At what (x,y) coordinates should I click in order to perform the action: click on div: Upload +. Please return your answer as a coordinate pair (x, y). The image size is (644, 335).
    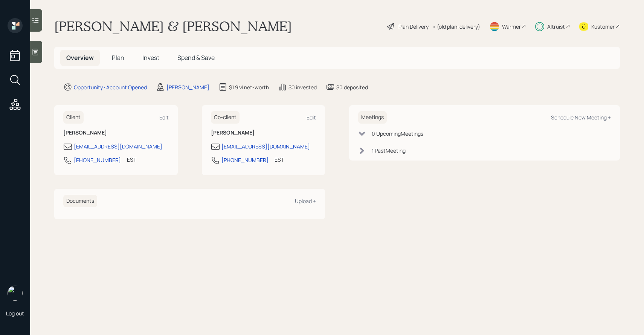
    Looking at the image, I should click on (305, 201).